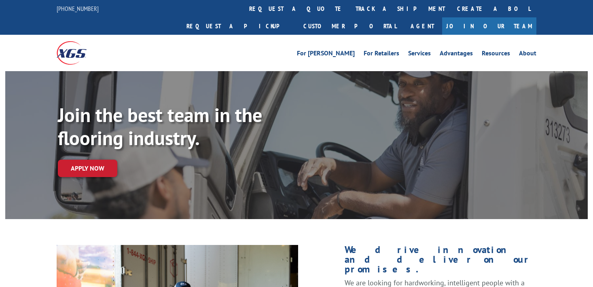  Describe the element at coordinates (441, 262) in the screenshot. I see `h1: We drive innovation and deliver on our promises.` at that location.